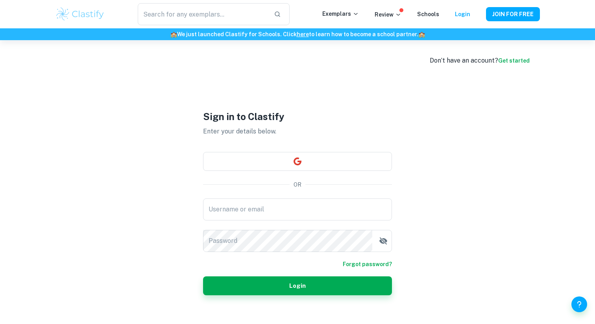 The image size is (595, 324). I want to click on input: Search for any exemplars..., so click(203, 14).